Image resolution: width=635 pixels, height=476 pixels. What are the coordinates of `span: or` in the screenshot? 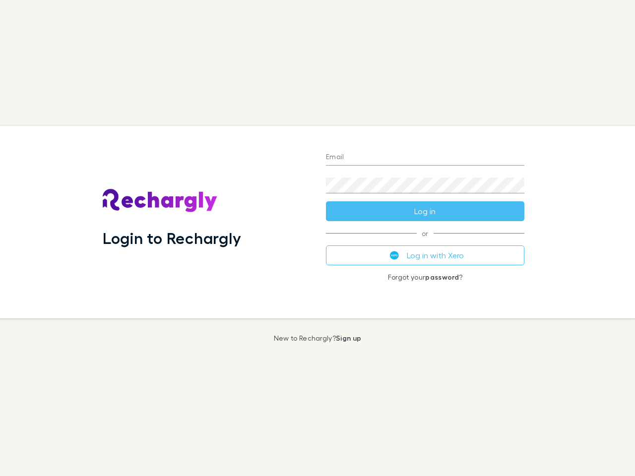 It's located at (425, 233).